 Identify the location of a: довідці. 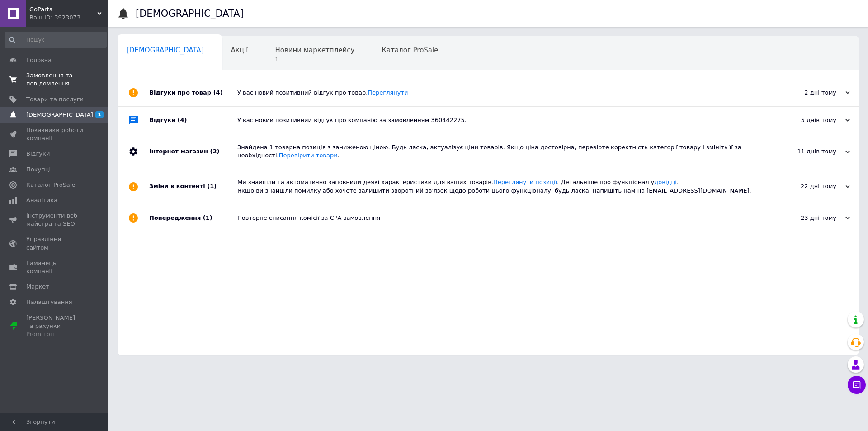
(666, 182).